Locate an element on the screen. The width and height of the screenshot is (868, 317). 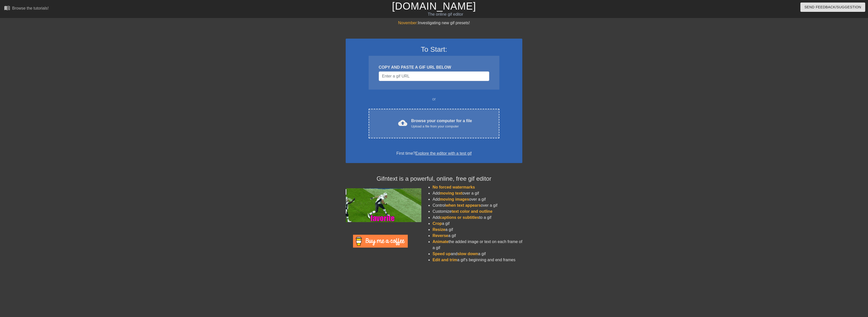
div: Browse the tutorials! is located at coordinates (30, 8).